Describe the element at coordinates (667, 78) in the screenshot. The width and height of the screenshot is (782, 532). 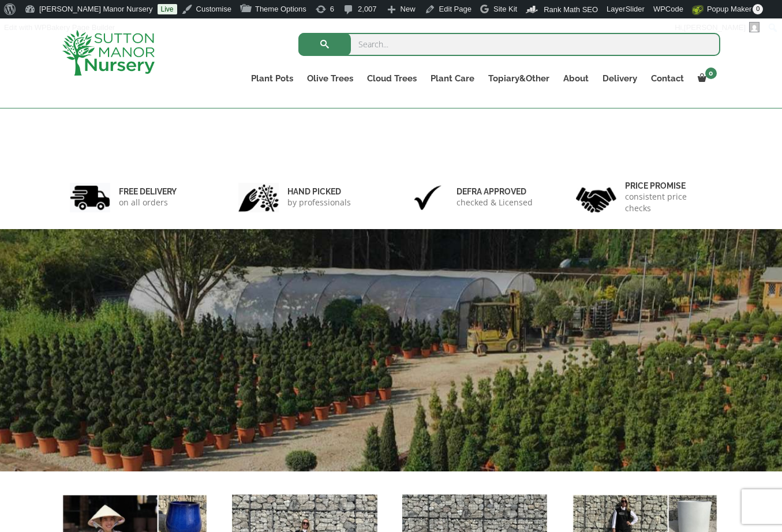
I see `a: Contact` at that location.